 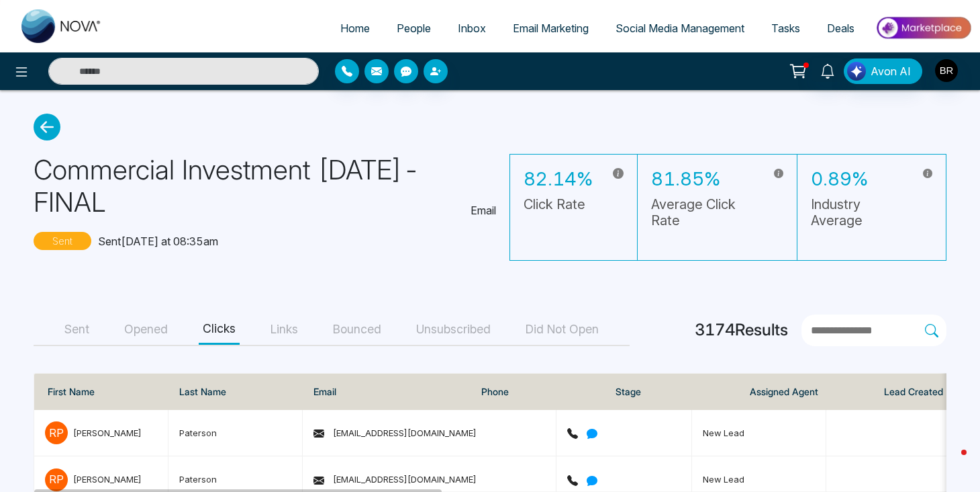 What do you see at coordinates (62, 26) in the screenshot?
I see `img: Nova CRM Logo` at bounding box center [62, 26].